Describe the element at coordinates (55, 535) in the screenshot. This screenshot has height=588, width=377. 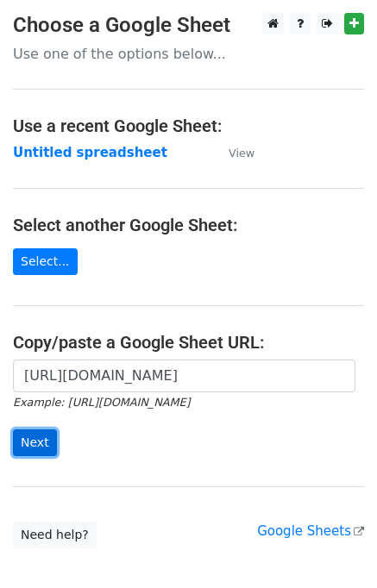
I see `a: Need help?` at that location.